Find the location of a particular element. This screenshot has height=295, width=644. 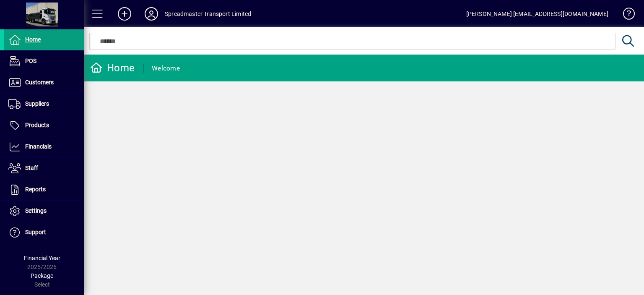

span: Customers is located at coordinates (39, 82).